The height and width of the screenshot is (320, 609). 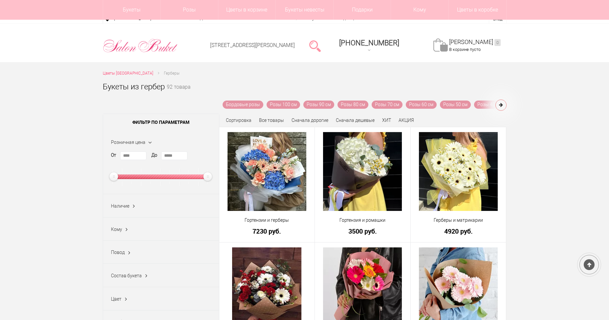 I want to click on a: Розы 100 см, so click(x=283, y=104).